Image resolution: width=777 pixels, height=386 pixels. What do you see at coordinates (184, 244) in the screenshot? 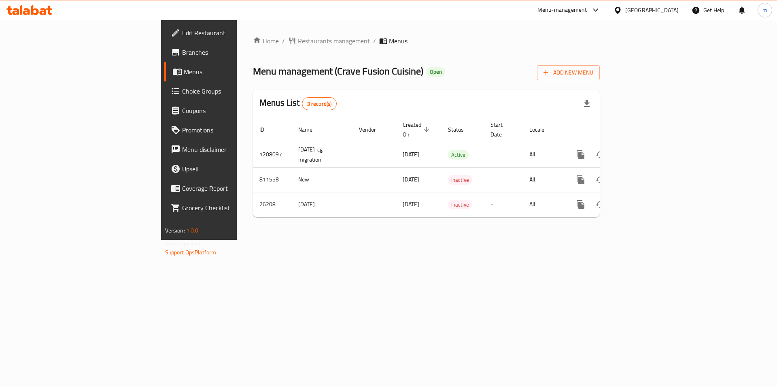
I see `span: Get support on:` at bounding box center [184, 244].